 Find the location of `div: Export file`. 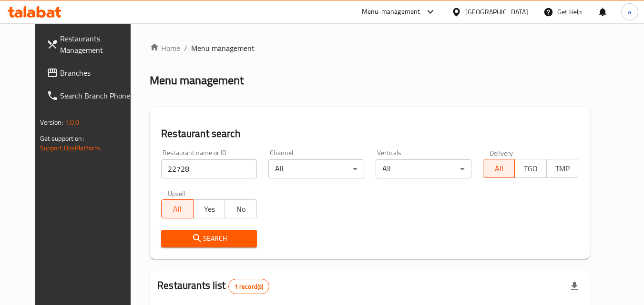

div: Export file is located at coordinates (574, 287).